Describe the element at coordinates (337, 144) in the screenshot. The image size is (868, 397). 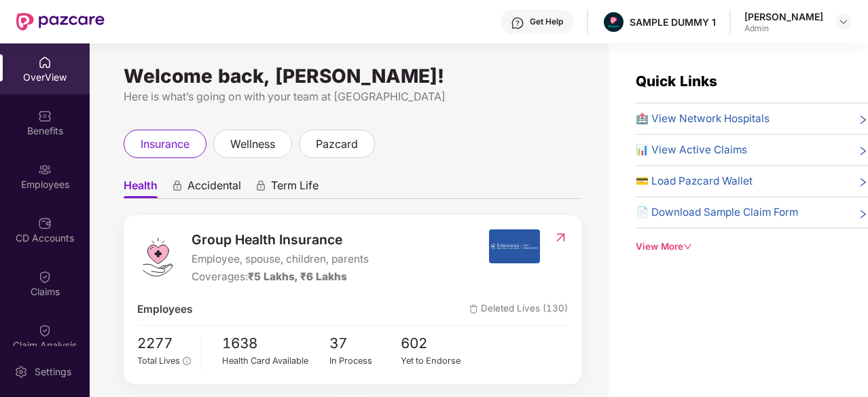
I see `span: pazcard` at that location.